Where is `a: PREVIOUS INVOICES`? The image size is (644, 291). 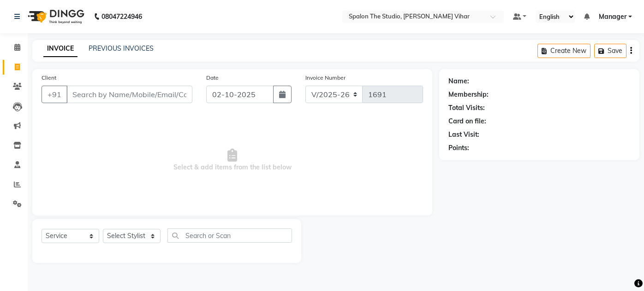 a: PREVIOUS INVOICES is located at coordinates (121, 48).